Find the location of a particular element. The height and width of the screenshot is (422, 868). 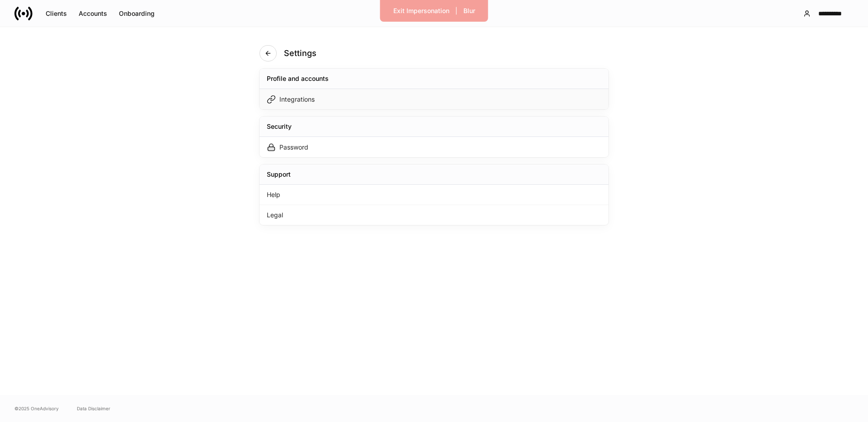

div: Password is located at coordinates (294, 147).